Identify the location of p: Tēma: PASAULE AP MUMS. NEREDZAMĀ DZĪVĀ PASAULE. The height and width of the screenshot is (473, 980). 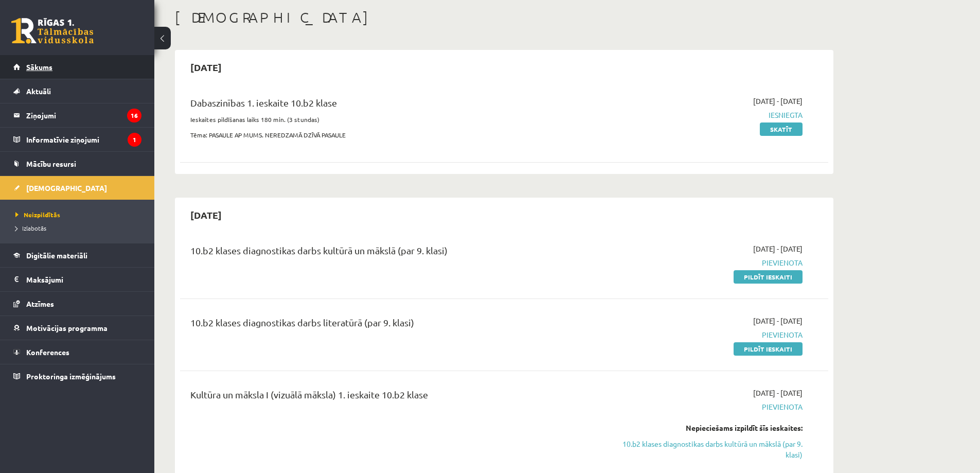
(392, 135).